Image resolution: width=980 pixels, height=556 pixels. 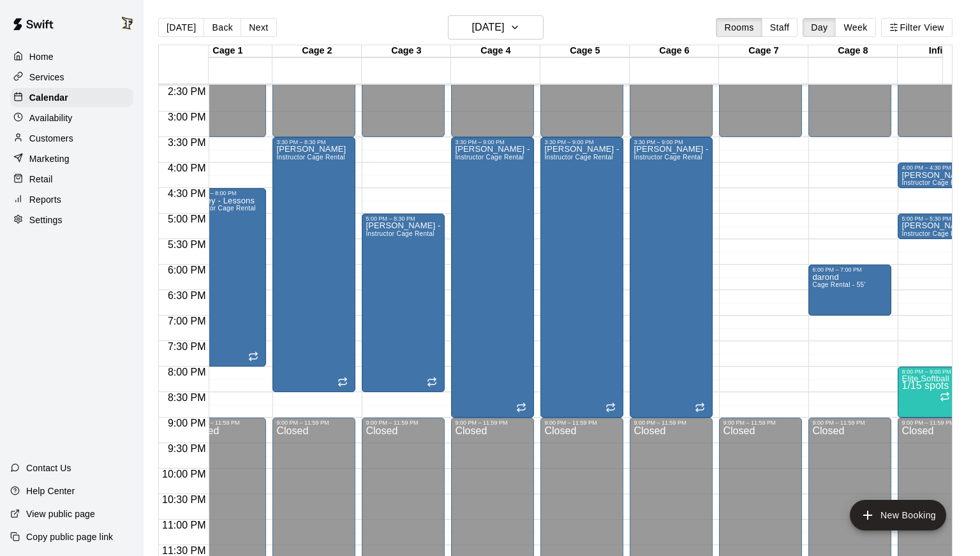 What do you see at coordinates (60, 514) in the screenshot?
I see `p: View public page` at bounding box center [60, 514].